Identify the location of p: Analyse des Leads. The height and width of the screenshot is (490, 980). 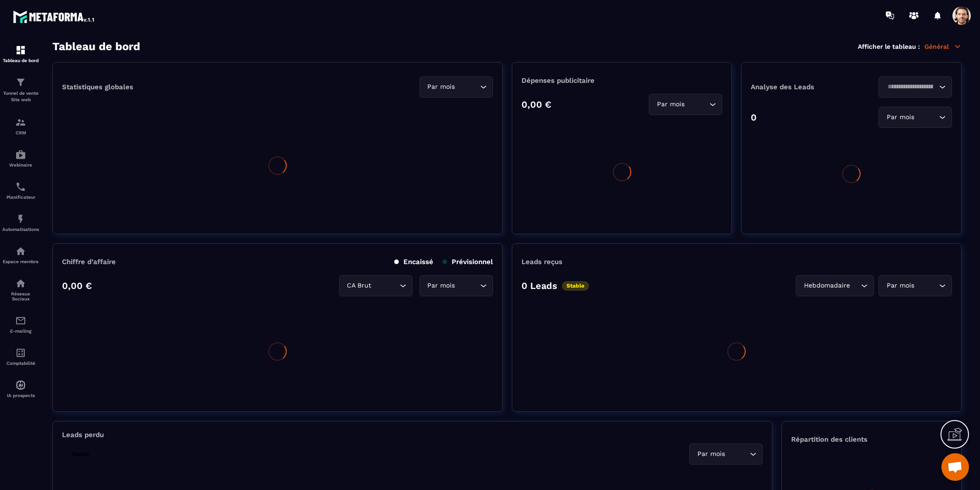
(801, 87).